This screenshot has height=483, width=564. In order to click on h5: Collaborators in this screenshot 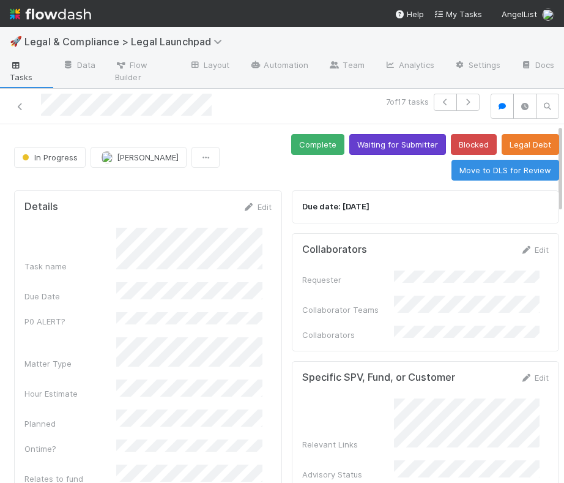, I will do `click(335, 250)`.